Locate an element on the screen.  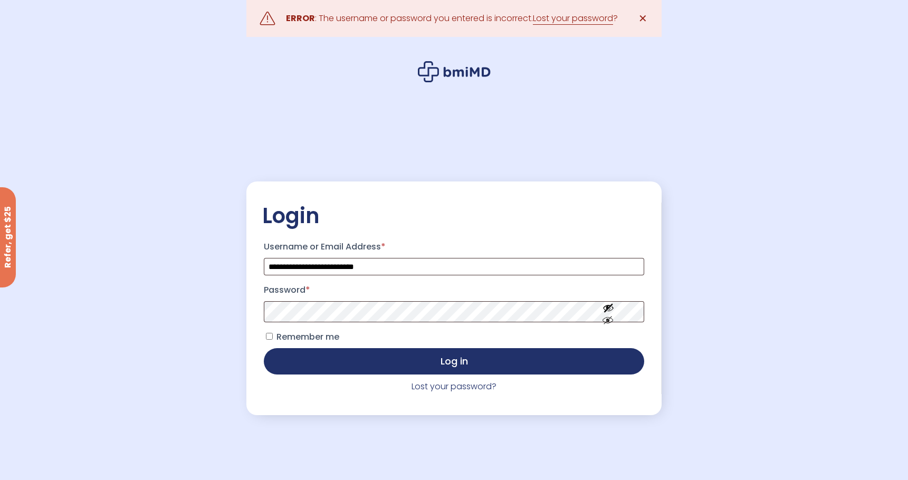
span: Remember me is located at coordinates (308, 337).